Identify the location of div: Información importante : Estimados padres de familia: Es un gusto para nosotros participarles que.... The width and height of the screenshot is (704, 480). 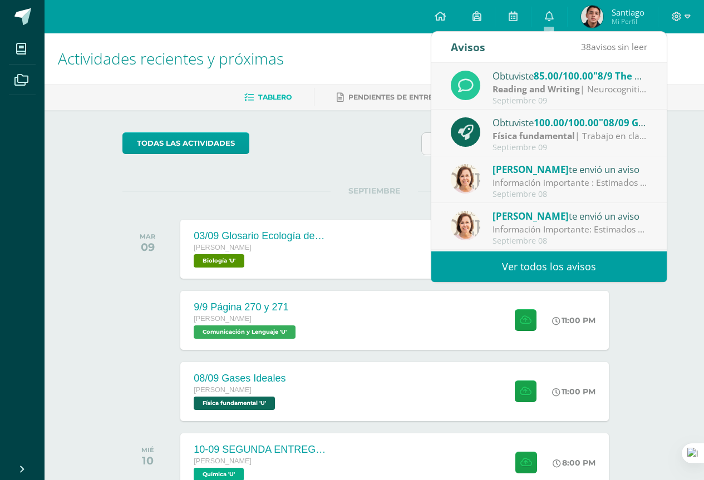
(570, 182).